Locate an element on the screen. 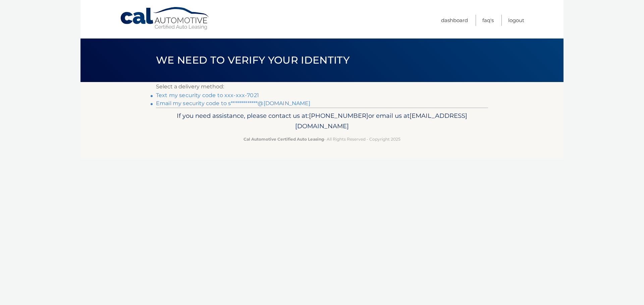 The height and width of the screenshot is (305, 644). strong: Cal Automotive Certified Auto Leasing is located at coordinates (284, 139).